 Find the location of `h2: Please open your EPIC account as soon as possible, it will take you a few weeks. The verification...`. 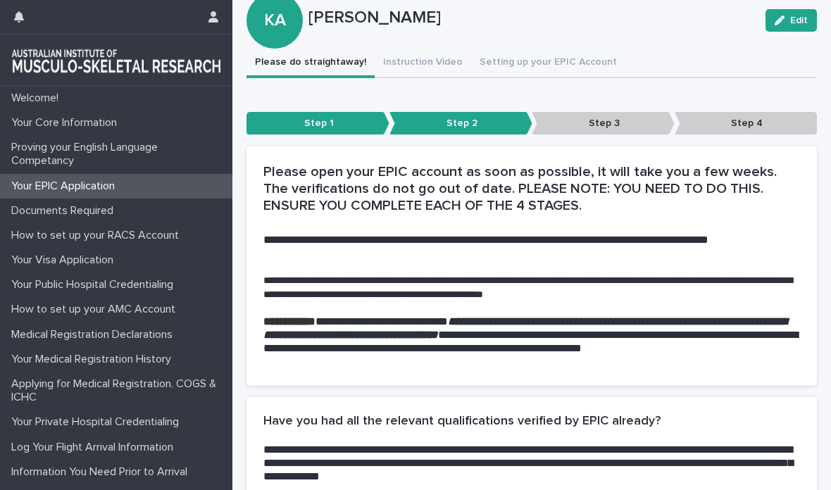

h2: Please open your EPIC account as soon as possible, it will take you a few weeks. The verification... is located at coordinates (531, 189).